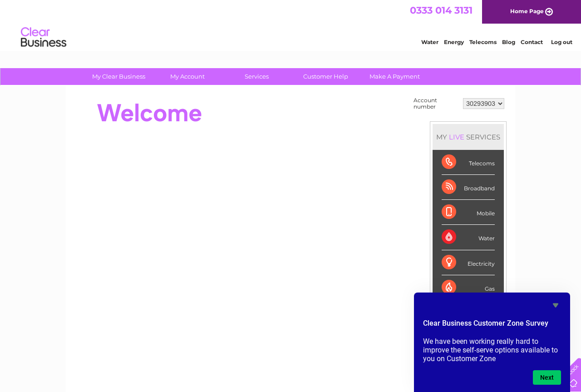 The width and height of the screenshot is (581, 392). What do you see at coordinates (119, 76) in the screenshot?
I see `a: My Clear Business` at bounding box center [119, 76].